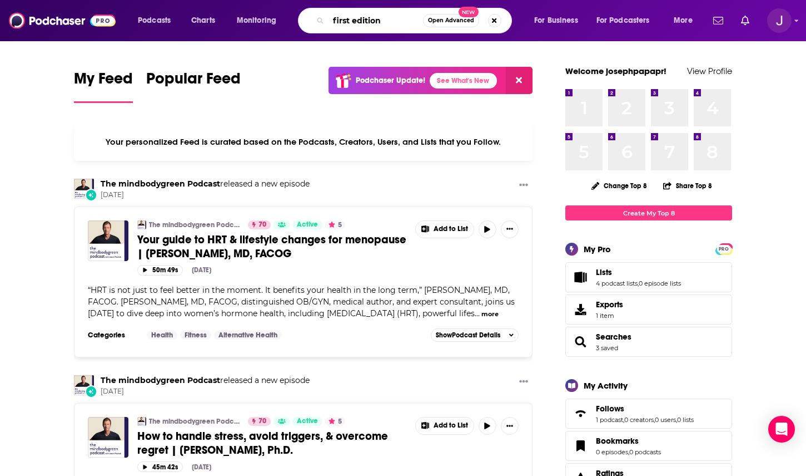 Image resolution: width=806 pixels, height=476 pixels. What do you see at coordinates (556, 21) in the screenshot?
I see `span: For Business` at bounding box center [556, 21].